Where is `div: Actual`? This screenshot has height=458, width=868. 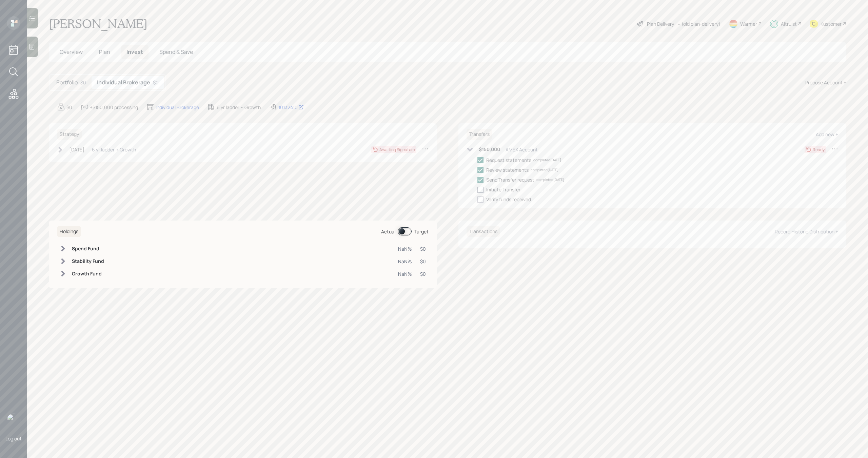
div: Actual is located at coordinates (388, 231).